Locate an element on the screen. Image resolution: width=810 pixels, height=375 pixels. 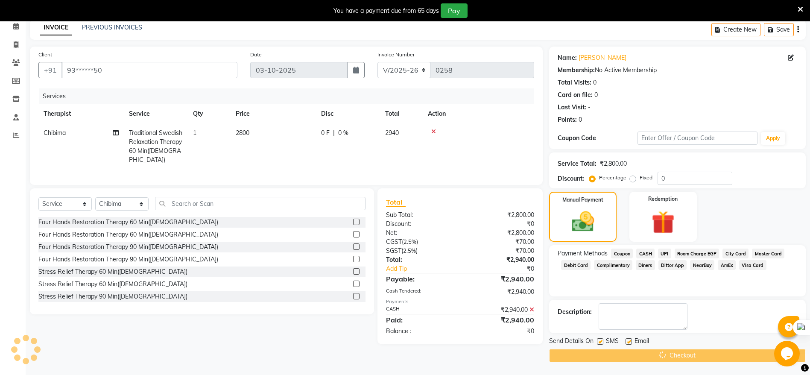
span: Dittor App is located at coordinates (673, 265).